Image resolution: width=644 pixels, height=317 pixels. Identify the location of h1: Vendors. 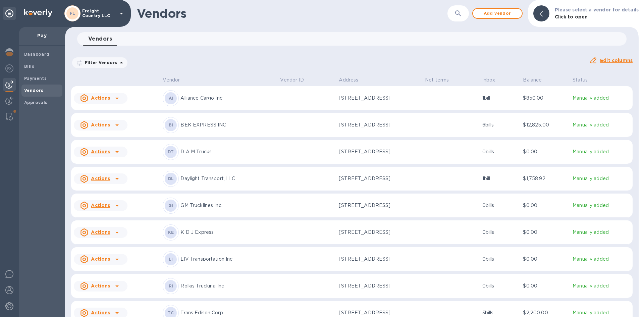
(292, 13).